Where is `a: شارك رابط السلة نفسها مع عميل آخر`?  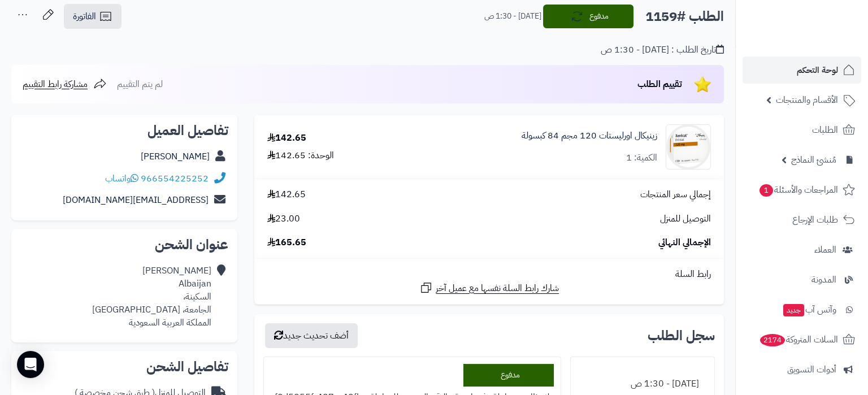 a: شارك رابط السلة نفسها مع عميل آخر is located at coordinates (489, 288).